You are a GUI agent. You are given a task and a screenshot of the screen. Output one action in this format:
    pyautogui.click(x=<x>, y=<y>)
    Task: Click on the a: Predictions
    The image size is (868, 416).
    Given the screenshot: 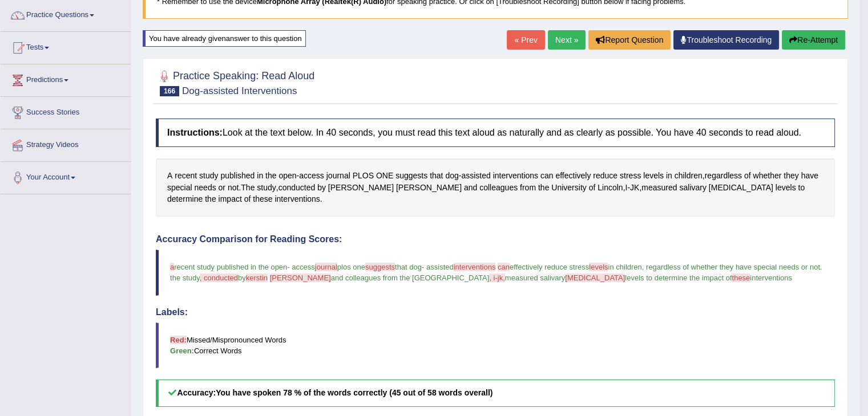 What is the action you would take?
    pyautogui.click(x=66, y=79)
    